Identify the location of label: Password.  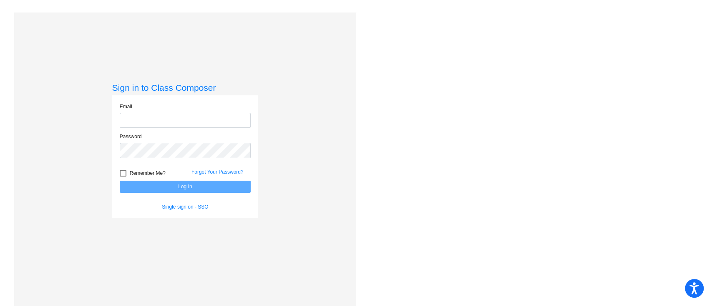
(130, 137).